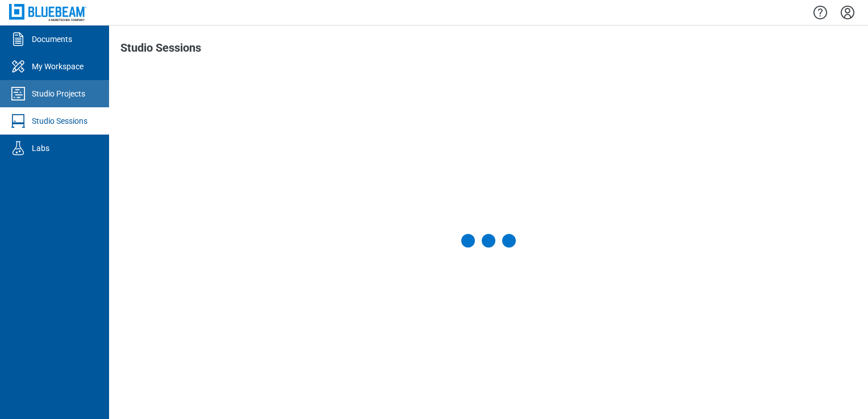  What do you see at coordinates (59, 121) in the screenshot?
I see `div: Studio Sessions` at bounding box center [59, 121].